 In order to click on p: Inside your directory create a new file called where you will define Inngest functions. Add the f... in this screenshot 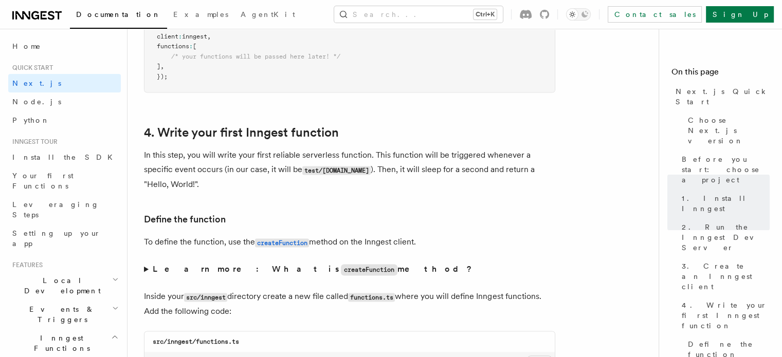, I will do `click(350, 304)`.